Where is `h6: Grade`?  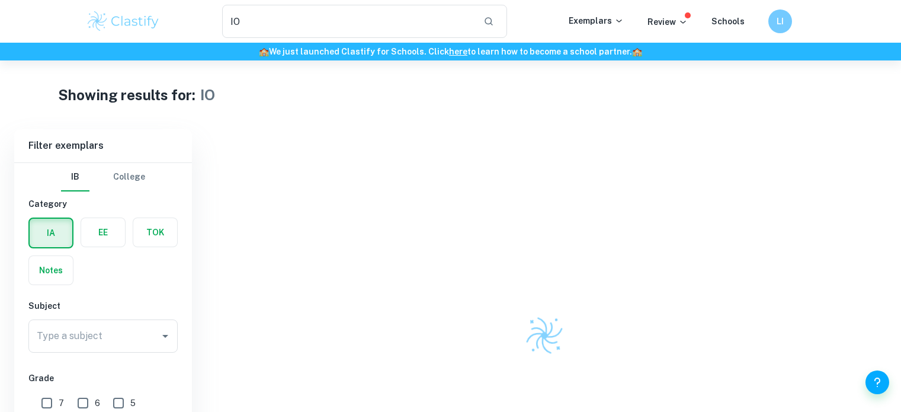 h6: Grade is located at coordinates (103, 378).